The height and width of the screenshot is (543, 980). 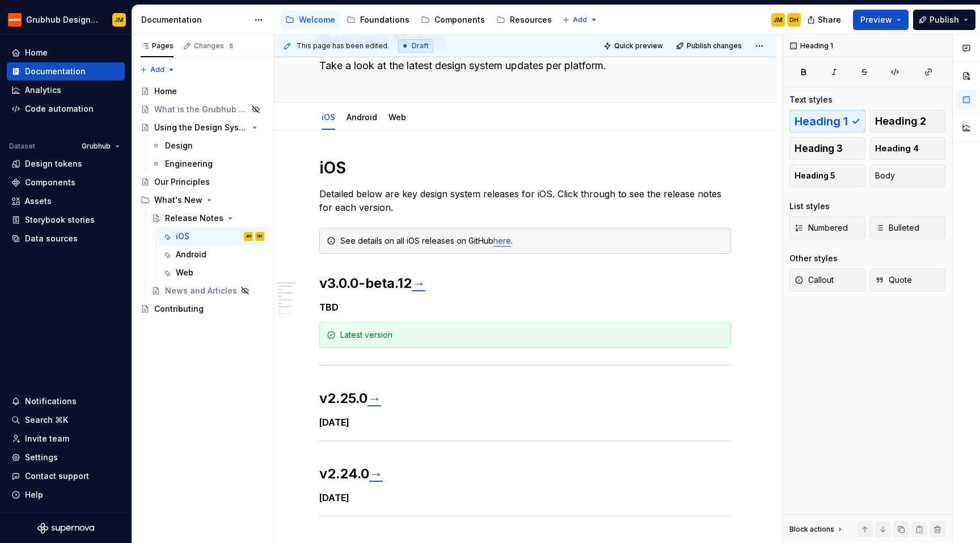 I want to click on div: News and Articles, so click(x=201, y=291).